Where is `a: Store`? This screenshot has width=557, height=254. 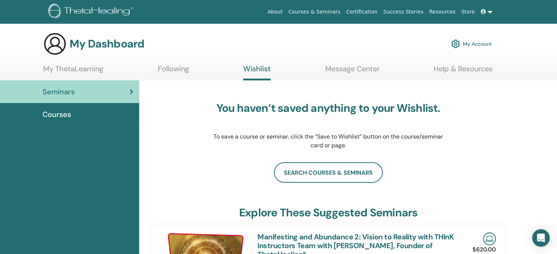 a: Store is located at coordinates (468, 12).